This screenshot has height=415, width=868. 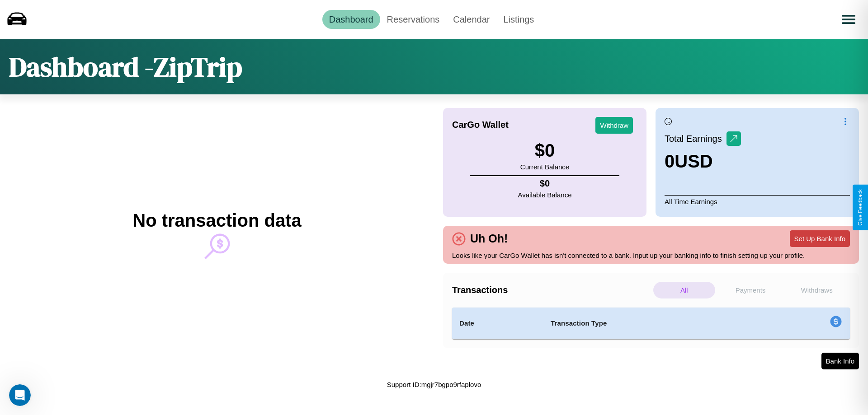 I want to click on h4: Transactions, so click(x=552, y=290).